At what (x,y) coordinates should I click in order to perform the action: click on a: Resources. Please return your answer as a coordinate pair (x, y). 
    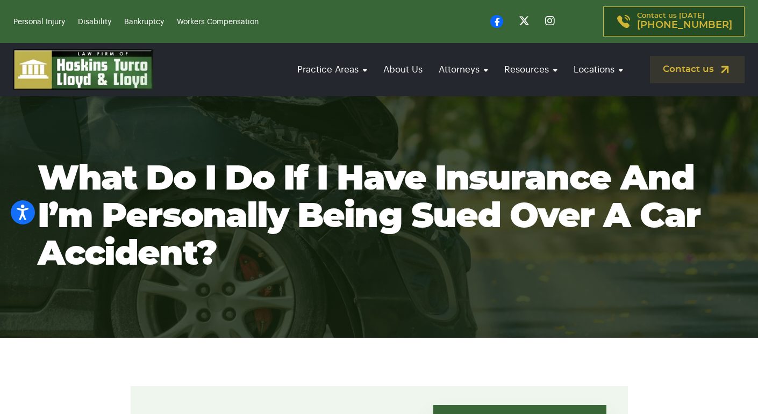
    Looking at the image, I should click on (530, 69).